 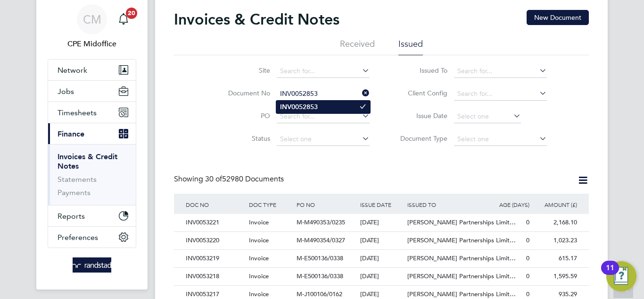 What do you see at coordinates (78, 237) in the screenshot?
I see `span: Preferences` at bounding box center [78, 237].